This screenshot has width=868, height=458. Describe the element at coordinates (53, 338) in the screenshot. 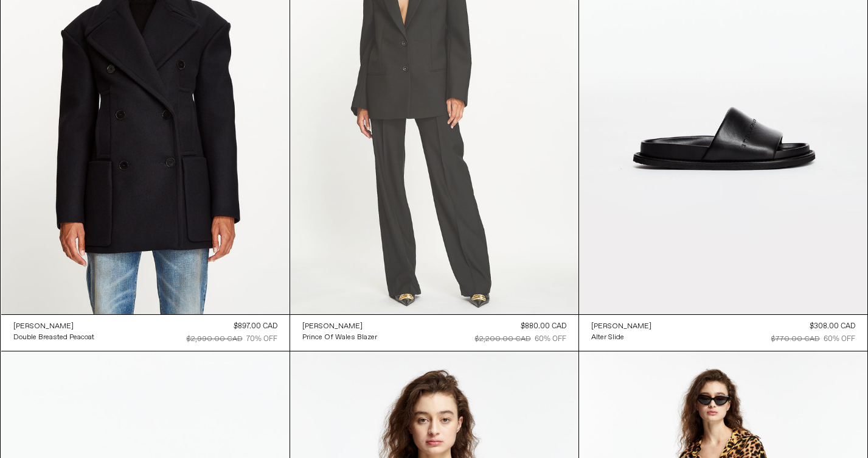

I see `a: Double Breasted Peacoat` at that location.